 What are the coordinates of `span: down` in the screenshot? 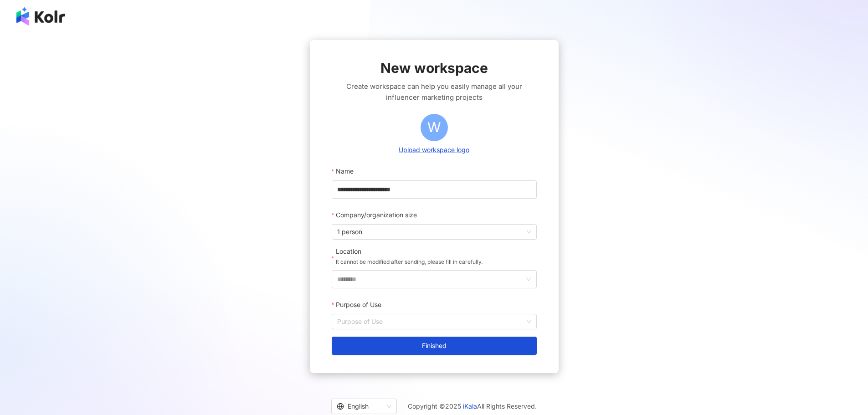 It's located at (528, 279).